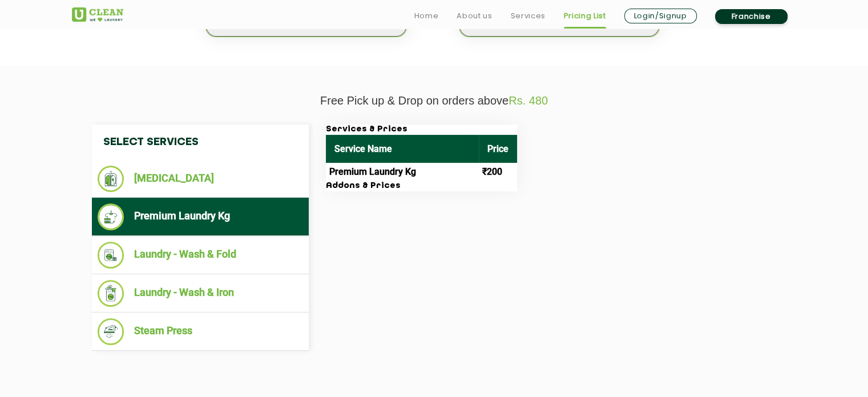 This screenshot has width=868, height=397. I want to click on a: Franchise, so click(751, 16).